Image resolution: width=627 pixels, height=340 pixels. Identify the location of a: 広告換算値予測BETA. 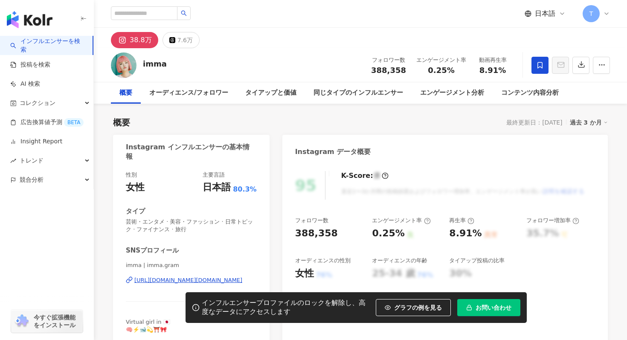
(47, 122).